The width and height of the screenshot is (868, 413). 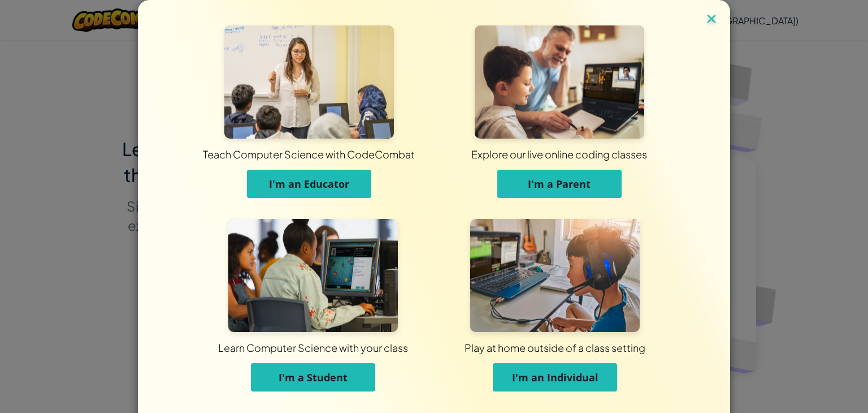 I want to click on img: For Parents, so click(x=560, y=82).